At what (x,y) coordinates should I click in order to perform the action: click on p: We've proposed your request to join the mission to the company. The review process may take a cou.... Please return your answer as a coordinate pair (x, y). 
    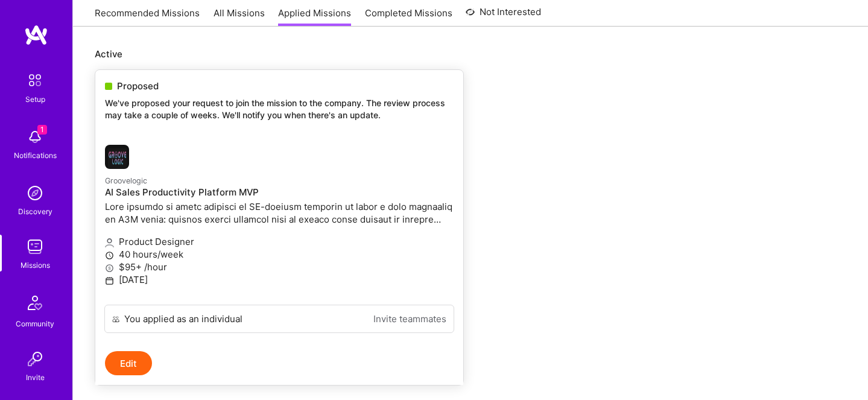
    Looking at the image, I should click on (279, 109).